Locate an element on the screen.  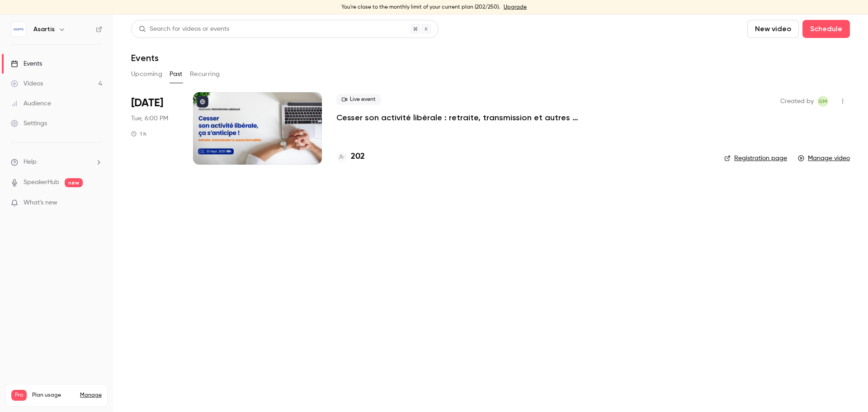
div: Videos is located at coordinates (27, 84).